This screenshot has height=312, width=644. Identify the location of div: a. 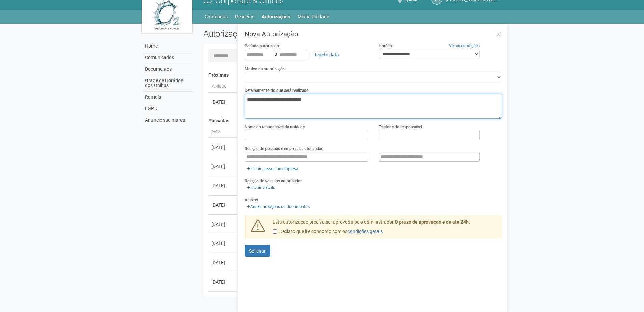
(306, 55).